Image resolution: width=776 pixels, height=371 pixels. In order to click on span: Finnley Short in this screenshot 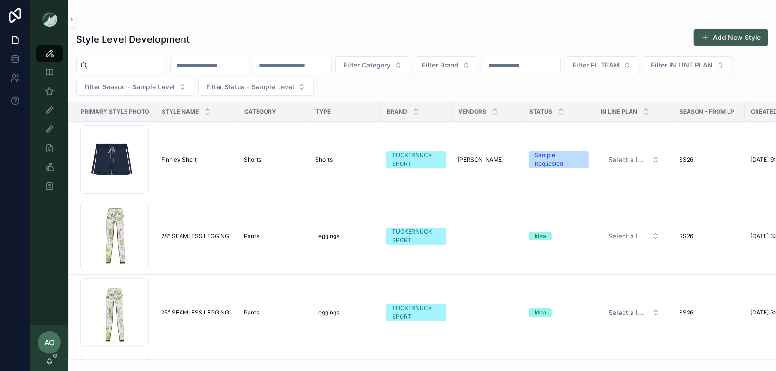, I will do `click(179, 160)`.